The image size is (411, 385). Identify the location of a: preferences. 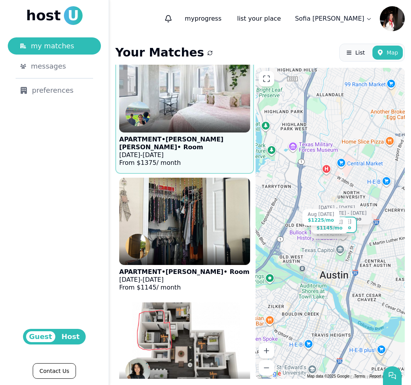
(54, 90).